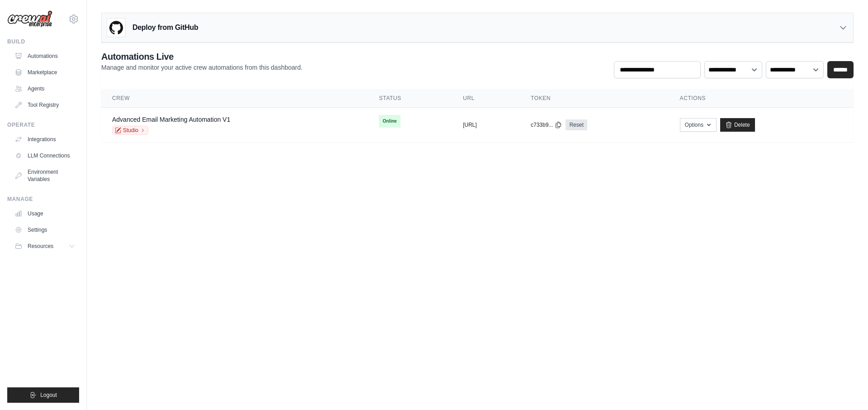  I want to click on a: Delete, so click(738, 125).